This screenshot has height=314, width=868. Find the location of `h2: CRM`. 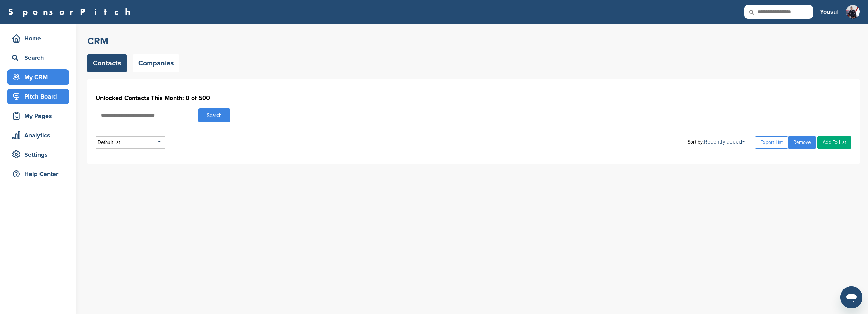

h2: CRM is located at coordinates (473, 41).